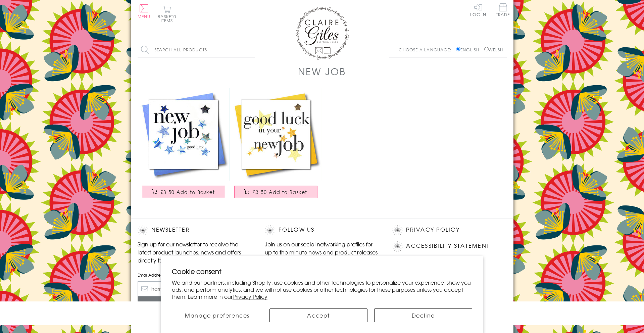 The height and width of the screenshot is (333, 644). What do you see at coordinates (427, 50) in the screenshot?
I see `p: Choose a language:` at bounding box center [427, 50].